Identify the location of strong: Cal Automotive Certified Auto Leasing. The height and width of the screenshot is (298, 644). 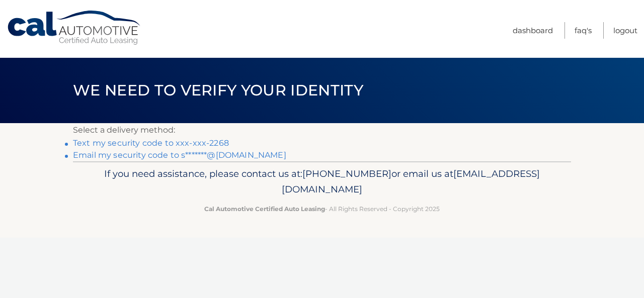
(265, 209).